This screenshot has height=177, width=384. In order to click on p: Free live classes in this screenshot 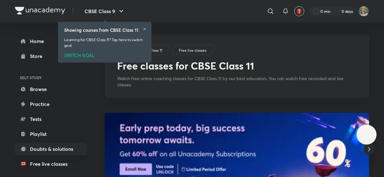, I will do `click(193, 51)`.